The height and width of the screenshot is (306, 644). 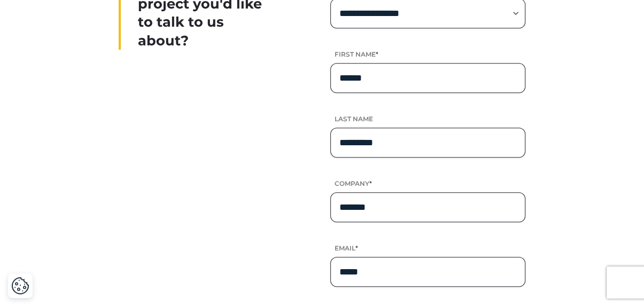 What do you see at coordinates (428, 248) in the screenshot?
I see `label: Email` at bounding box center [428, 248].